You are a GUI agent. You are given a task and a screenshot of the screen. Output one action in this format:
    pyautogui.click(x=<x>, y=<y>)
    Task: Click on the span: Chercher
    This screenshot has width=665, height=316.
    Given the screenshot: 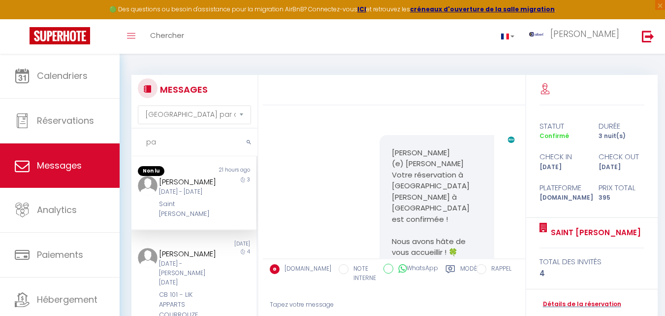 What is the action you would take?
    pyautogui.click(x=167, y=35)
    